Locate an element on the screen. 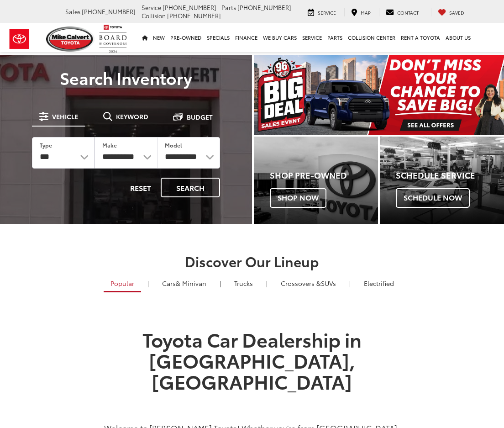 The width and height of the screenshot is (504, 428). a: Schedule Service Schedule Now is located at coordinates (442, 180).